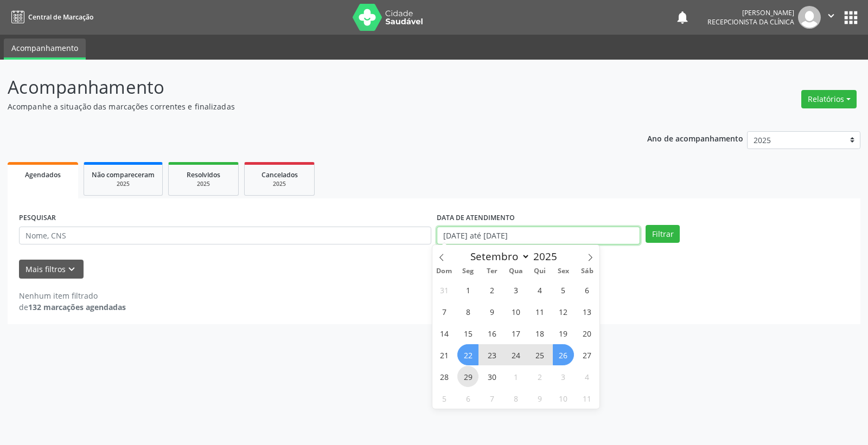 The height and width of the screenshot is (445, 868). Describe the element at coordinates (516, 398) in the screenshot. I see `span: Outubro 8, 2025` at that location.